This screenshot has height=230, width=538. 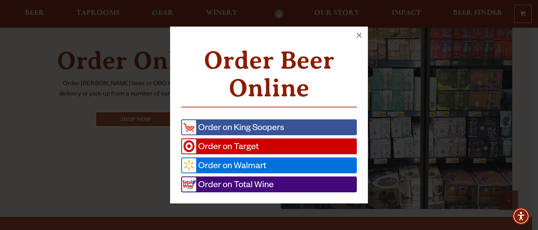 What do you see at coordinates (269, 184) in the screenshot?
I see `a: Order on Total Wine (opens in a new window)` at bounding box center [269, 184].